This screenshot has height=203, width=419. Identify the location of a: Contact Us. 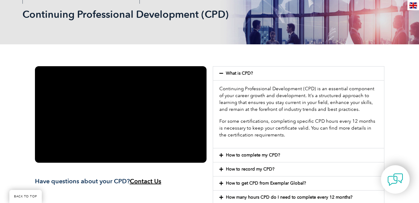
(145, 181).